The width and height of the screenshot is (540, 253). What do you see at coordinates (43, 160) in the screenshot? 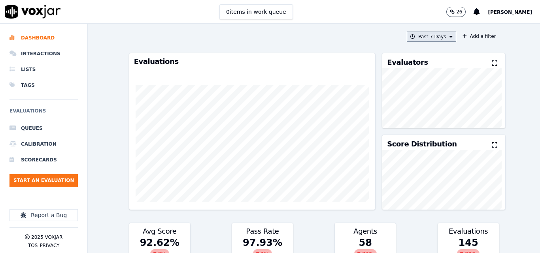
I see `a: Scorecards` at bounding box center [43, 160].